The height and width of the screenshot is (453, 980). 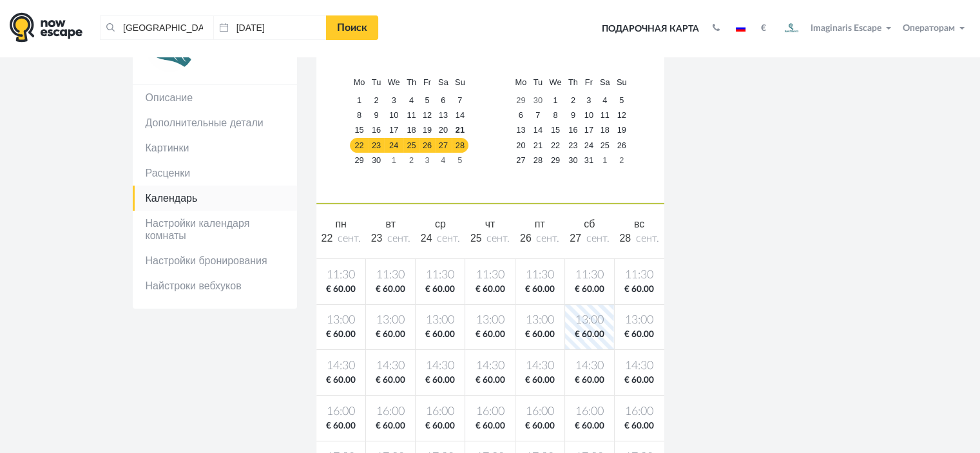 What do you see at coordinates (156, 28) in the screenshot?
I see `input: Город или название квеста` at bounding box center [156, 28].